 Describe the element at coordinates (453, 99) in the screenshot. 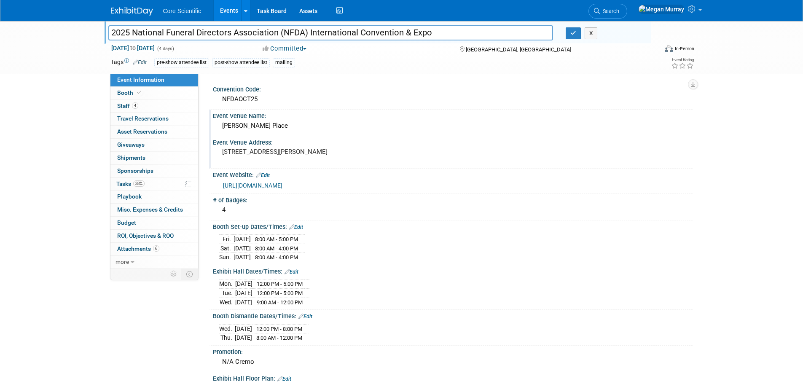

I see `div: NFDAOCT25` at that location.